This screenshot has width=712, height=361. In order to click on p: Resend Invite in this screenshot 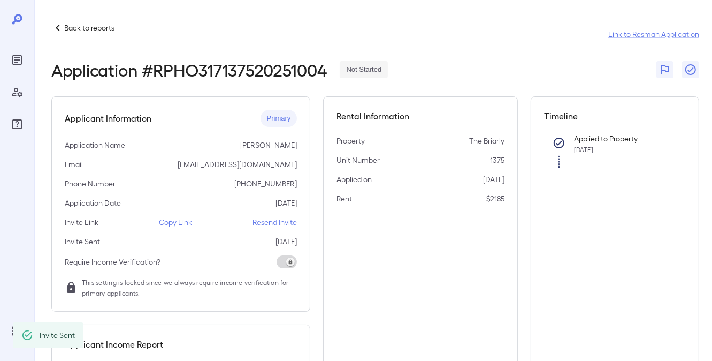, I will do `click(274, 222)`.